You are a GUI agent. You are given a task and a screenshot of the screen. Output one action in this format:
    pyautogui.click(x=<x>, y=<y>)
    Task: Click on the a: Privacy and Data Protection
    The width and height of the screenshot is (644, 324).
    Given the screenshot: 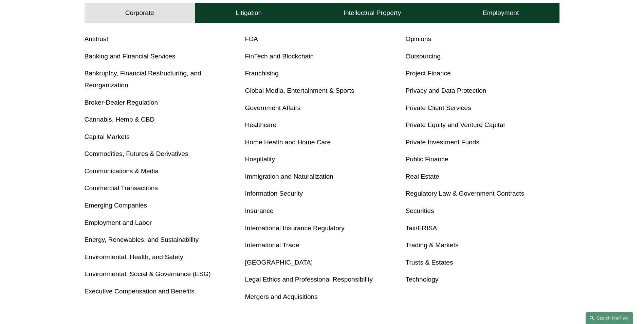 What is the action you would take?
    pyautogui.click(x=446, y=90)
    